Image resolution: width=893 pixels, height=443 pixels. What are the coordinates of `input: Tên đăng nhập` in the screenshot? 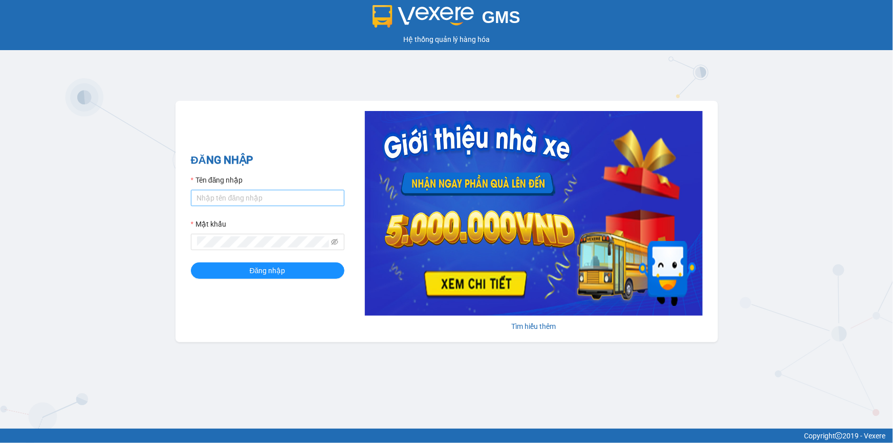 It's located at (268, 198).